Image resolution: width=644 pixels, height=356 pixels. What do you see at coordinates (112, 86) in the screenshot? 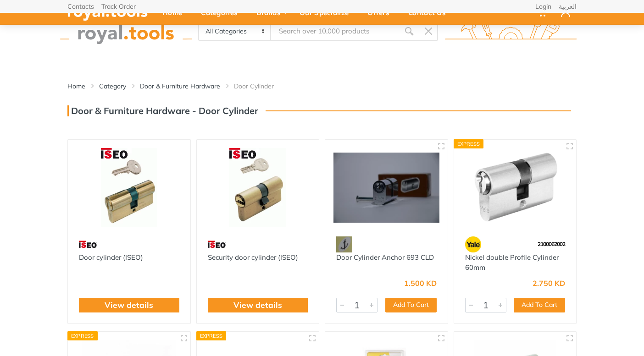
I see `a: Category` at bounding box center [112, 86].